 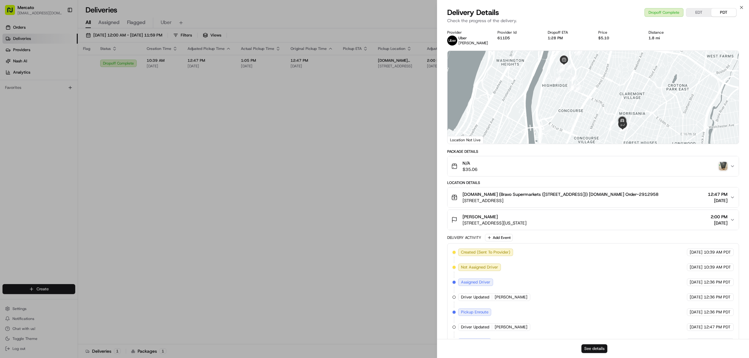 I want to click on div: Price, so click(x=618, y=32).